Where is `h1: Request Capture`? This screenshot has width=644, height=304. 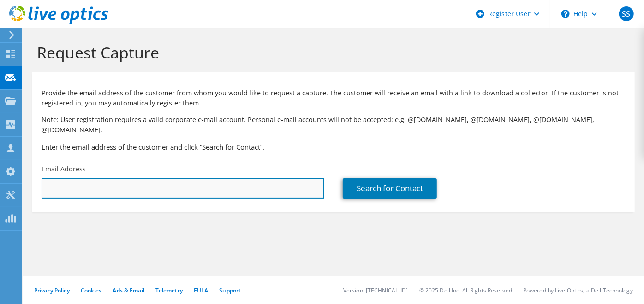
h1: Request Capture is located at coordinates (331, 52).